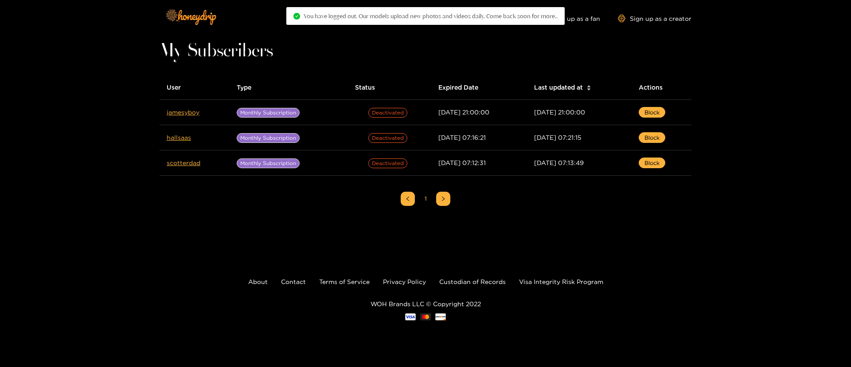 This screenshot has height=367, width=851. What do you see at coordinates (443, 199) in the screenshot?
I see `button: right` at bounding box center [443, 199].